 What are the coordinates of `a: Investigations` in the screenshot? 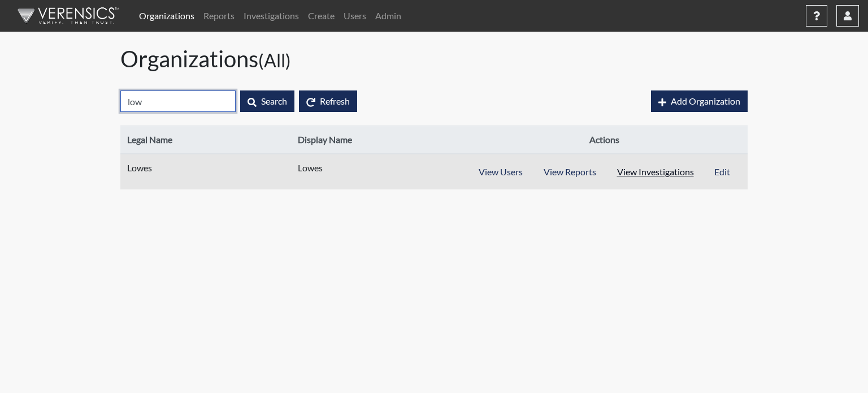 It's located at (271, 16).